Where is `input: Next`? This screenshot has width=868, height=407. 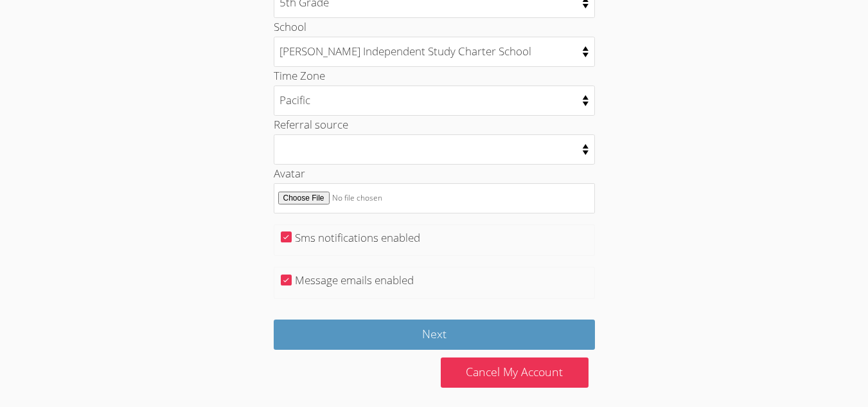
input: Next is located at coordinates (434, 334).